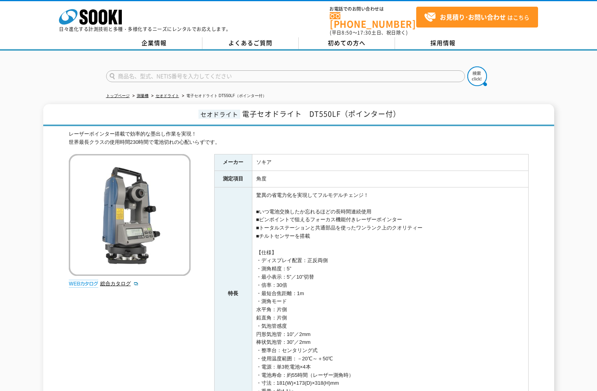 This screenshot has width=597, height=391. I want to click on span: (平日 ～ 土日、祝日除く), so click(368, 33).